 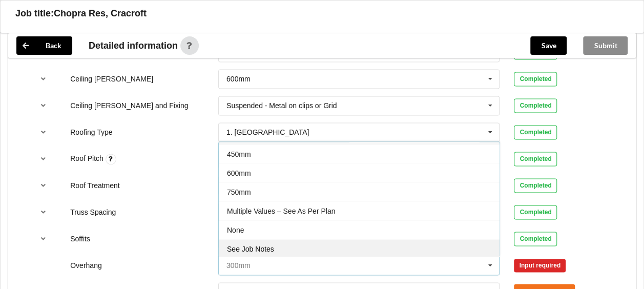 I want to click on div: Suspended - Metal on clips or Grid, so click(x=282, y=105).